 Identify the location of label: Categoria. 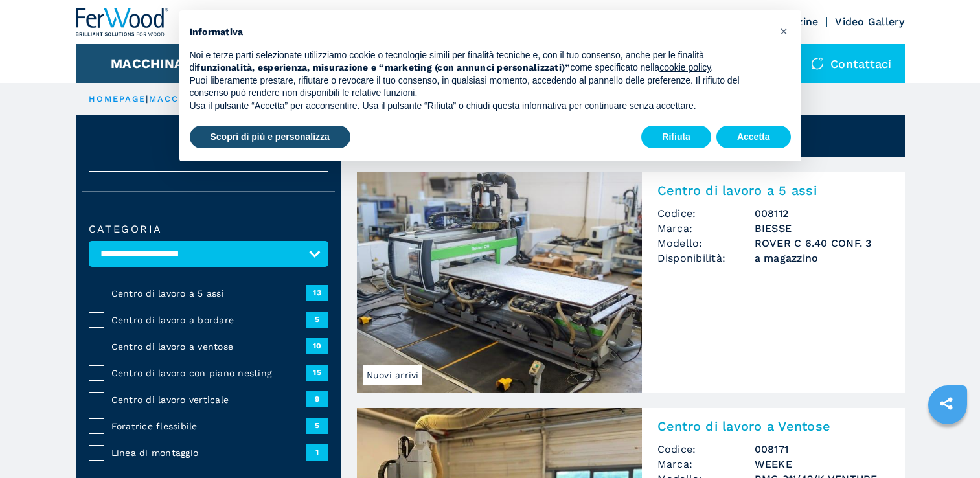
(209, 229).